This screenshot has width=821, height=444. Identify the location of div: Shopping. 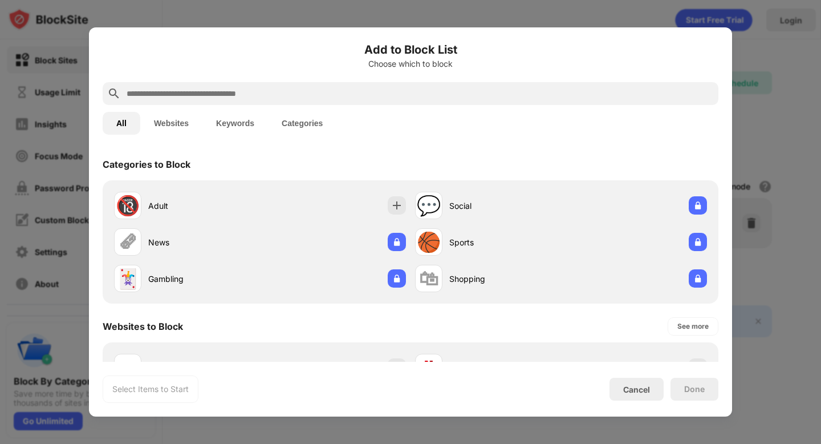
(505, 278).